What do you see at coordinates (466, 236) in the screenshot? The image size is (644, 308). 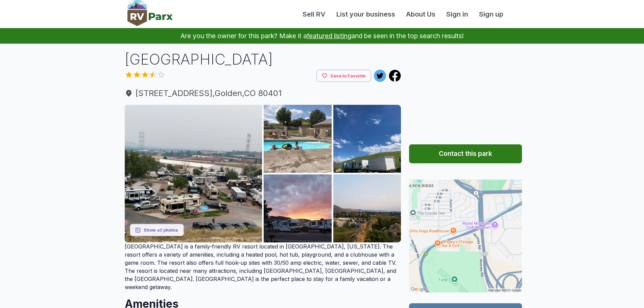 I see `a: Map for Dakota Ridge RV Resort` at bounding box center [466, 236].